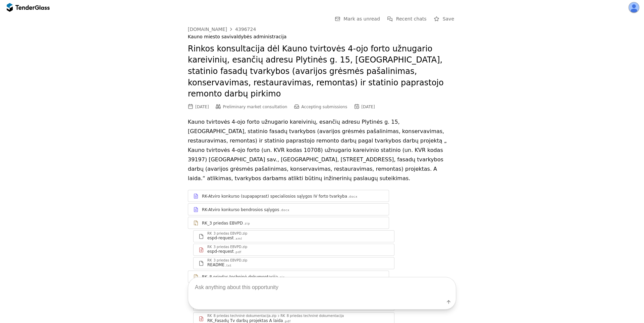 This screenshot has width=644, height=323. I want to click on div: RK-Atviro konkurso (supapaprast) specialiosios sąlygos IV forto tvarkyba, so click(274, 196).